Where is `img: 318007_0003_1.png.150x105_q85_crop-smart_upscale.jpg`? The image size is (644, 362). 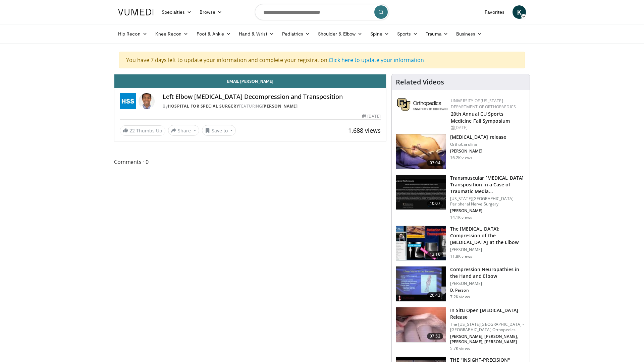 img: 318007_0003_1.png.150x105_q85_crop-smart_upscale.jpg is located at coordinates (421, 243).